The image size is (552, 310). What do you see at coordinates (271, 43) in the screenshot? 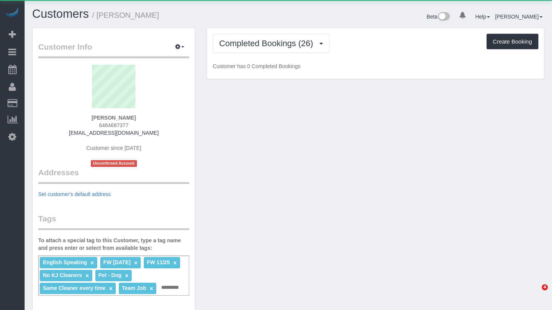
I see `button: Completed Bookings (26)` at bounding box center [271, 43].